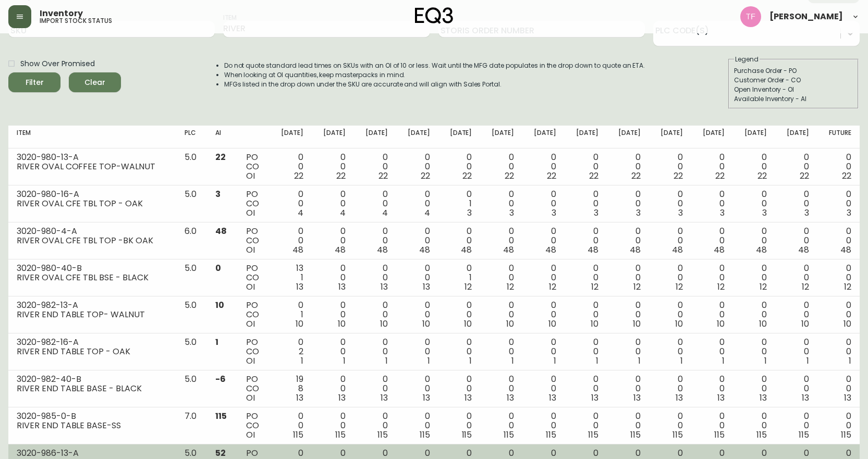 This screenshot has height=459, width=868. What do you see at coordinates (290, 315) in the screenshot?
I see `div: 0 1` at bounding box center [290, 315].